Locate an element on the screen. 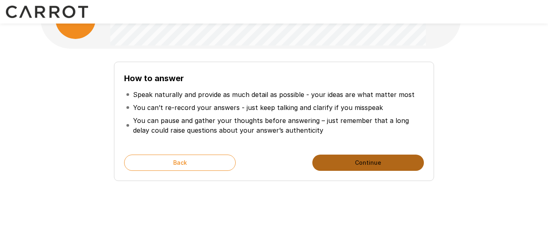 The image size is (548, 239). p: You can’t re-record your answers - just keep talking and clarify if you misspeak is located at coordinates (258, 108).